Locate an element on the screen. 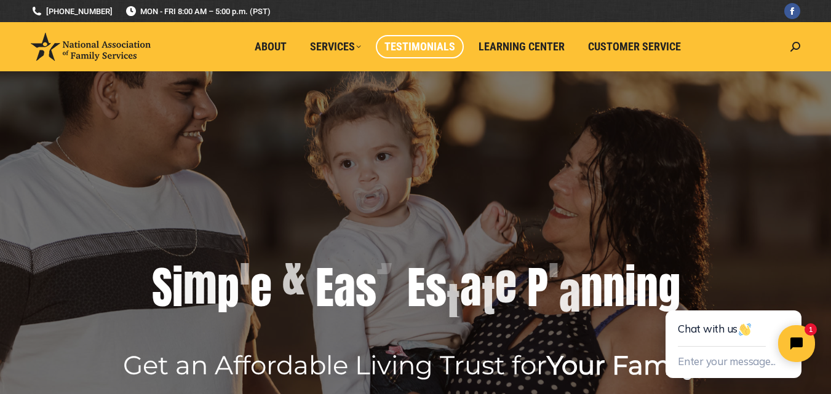  div: P is located at coordinates (538, 288).